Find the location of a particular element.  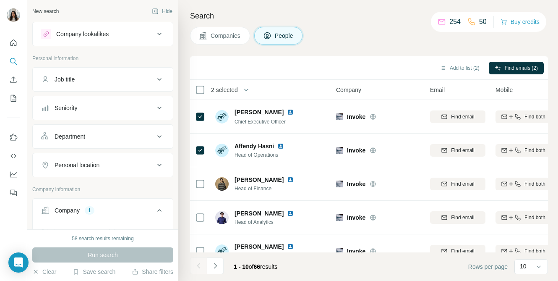

button: Search is located at coordinates (13, 61).